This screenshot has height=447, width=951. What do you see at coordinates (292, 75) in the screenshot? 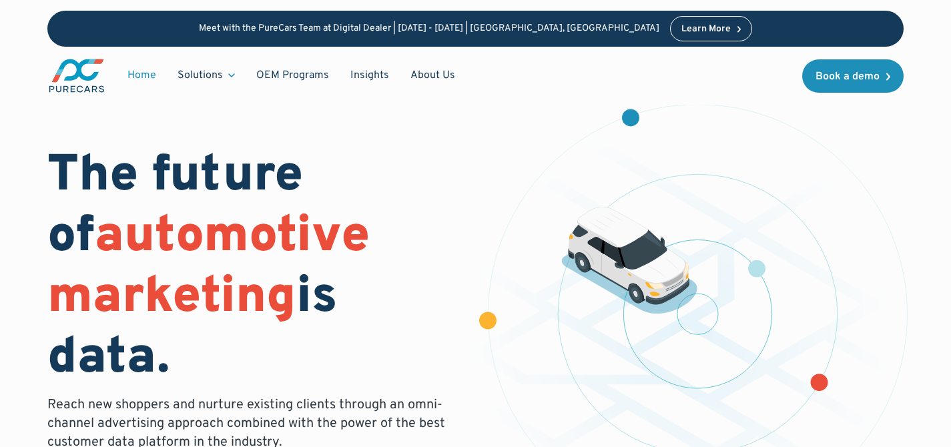
I see `a: OEM Programs` at bounding box center [292, 75].